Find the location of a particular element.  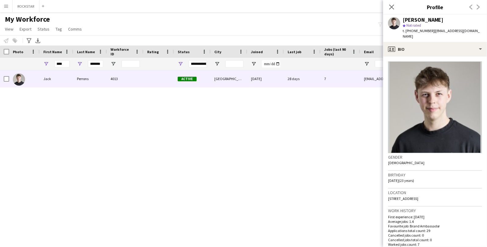

span: Jobs (last 90 days) is located at coordinates (337, 52).